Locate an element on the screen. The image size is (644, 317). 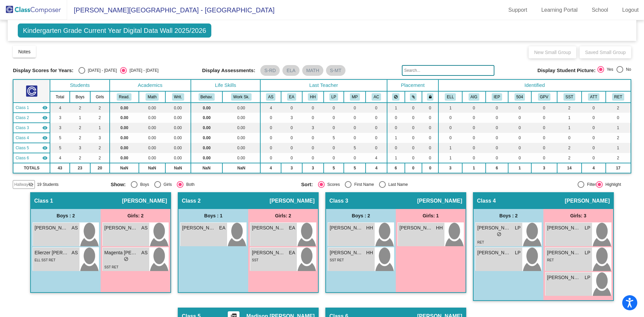
button: IEP is located at coordinates (497, 96).